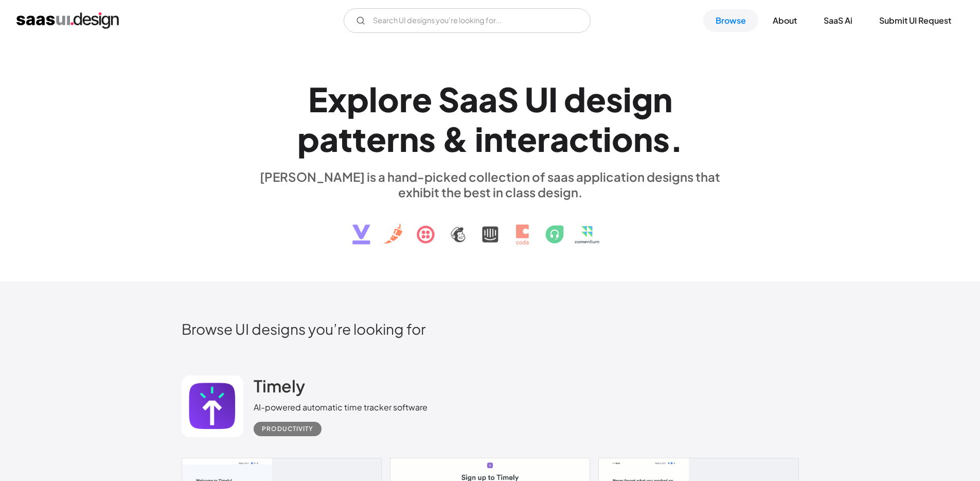 Image resolution: width=980 pixels, height=481 pixels. Describe the element at coordinates (337, 98) in the screenshot. I see `div: x` at that location.